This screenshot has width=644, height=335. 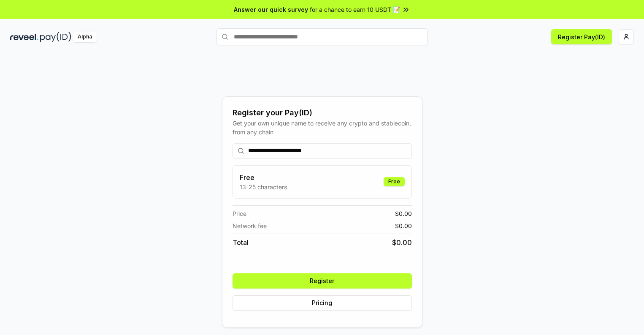 I want to click on span: Total, so click(x=241, y=243).